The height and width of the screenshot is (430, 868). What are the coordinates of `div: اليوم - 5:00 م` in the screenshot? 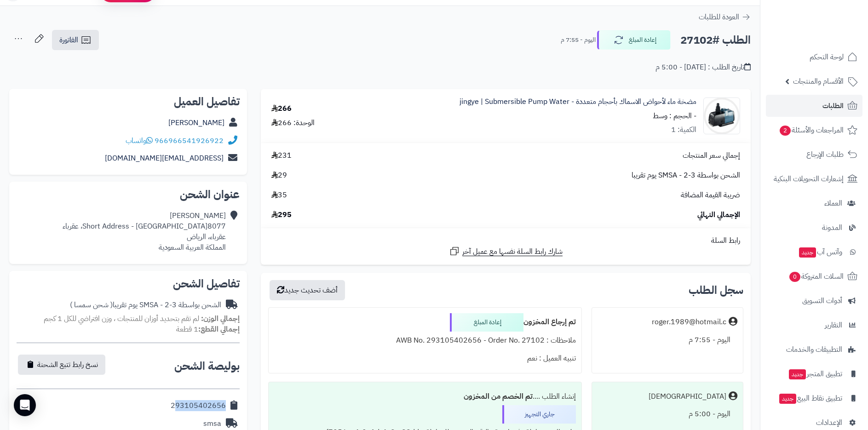 It's located at (668, 414).